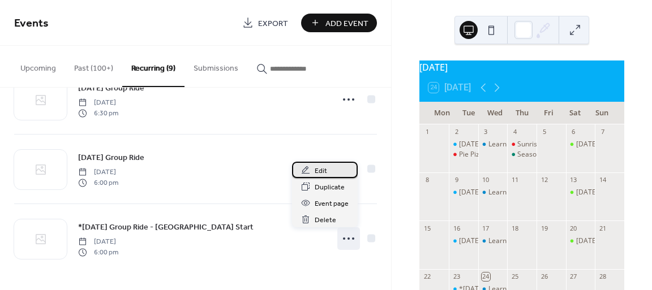  What do you see at coordinates (573, 132) in the screenshot?
I see `div: 6` at bounding box center [573, 132].